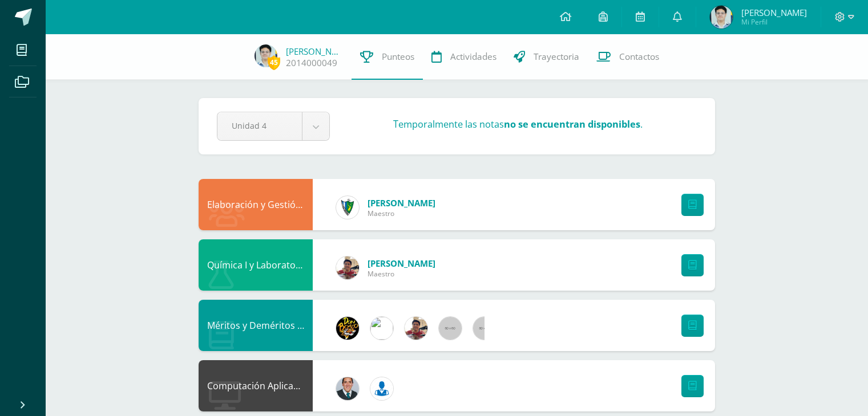 This screenshot has width=868, height=416. I want to click on img: eda3c0d1caa5ac1a520cf0290d7c6ae4.png, so click(347, 329).